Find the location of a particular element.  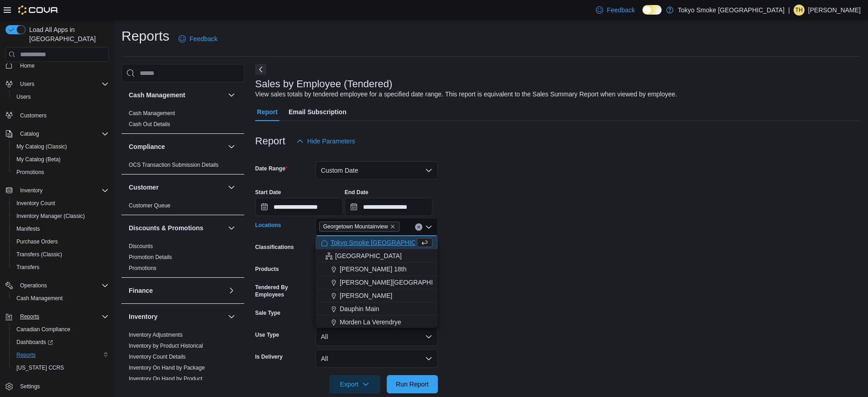

button: Cash Management is located at coordinates (231, 95).